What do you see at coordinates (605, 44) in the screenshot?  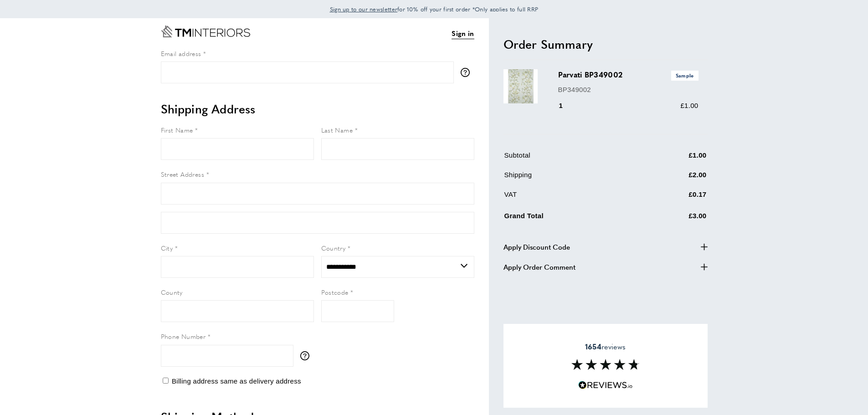 I see `h2: Order Summary` at bounding box center [605, 44].